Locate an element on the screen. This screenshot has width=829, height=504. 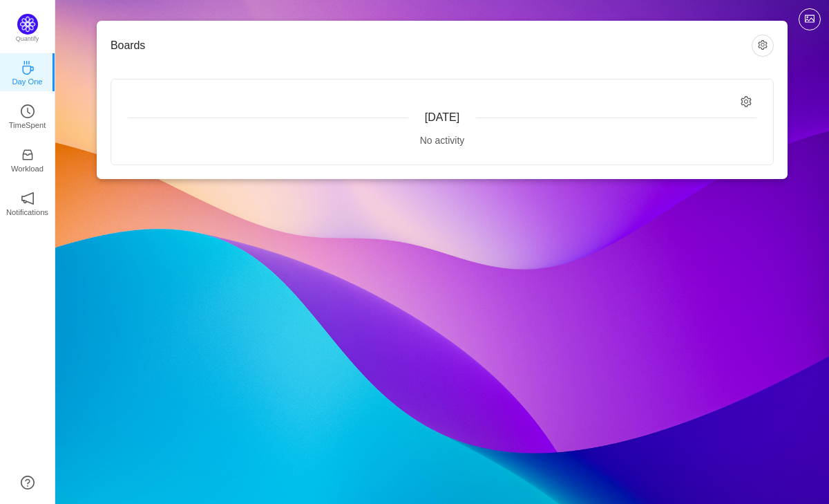
a: icon: inboxWorkload is located at coordinates (28, 159).